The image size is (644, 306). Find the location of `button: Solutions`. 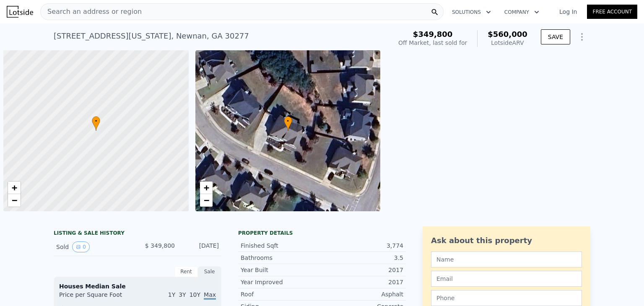

button: Solutions is located at coordinates (471, 12).